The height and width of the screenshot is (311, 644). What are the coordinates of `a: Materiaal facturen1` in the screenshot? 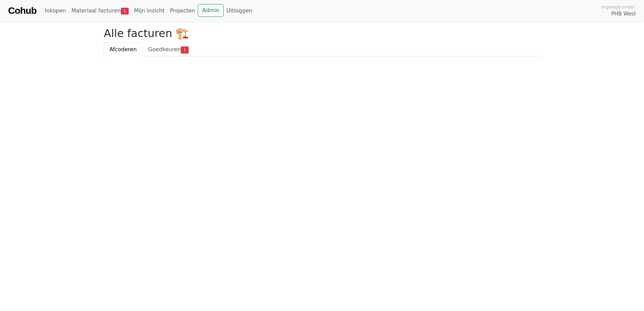 It's located at (100, 11).